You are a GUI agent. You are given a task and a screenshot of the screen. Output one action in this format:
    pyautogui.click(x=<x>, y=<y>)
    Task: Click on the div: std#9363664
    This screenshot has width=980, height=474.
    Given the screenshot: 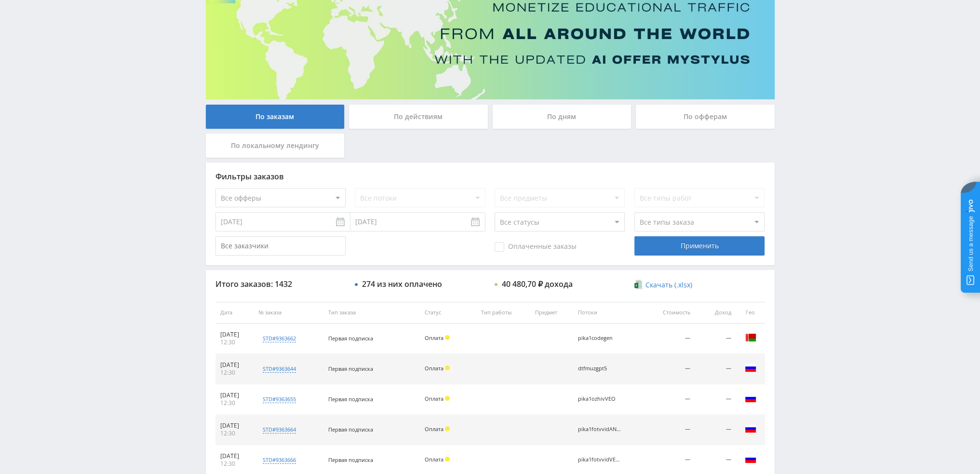 What is the action you would take?
    pyautogui.click(x=279, y=429)
    